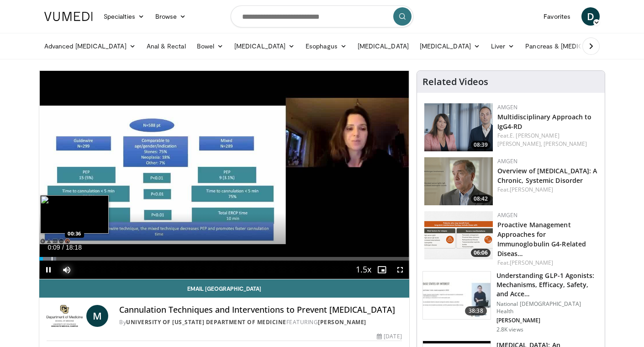  I want to click on a: Multidisciplinary Approach to IgG4-RD, so click(545, 121).